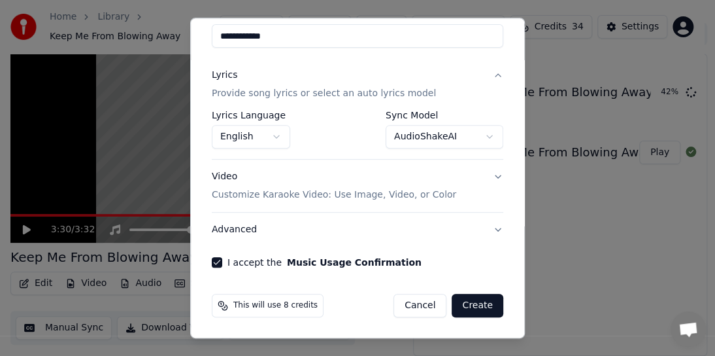 This screenshot has height=356, width=715. Describe the element at coordinates (444, 115) in the screenshot. I see `label: Sync Model` at that location.